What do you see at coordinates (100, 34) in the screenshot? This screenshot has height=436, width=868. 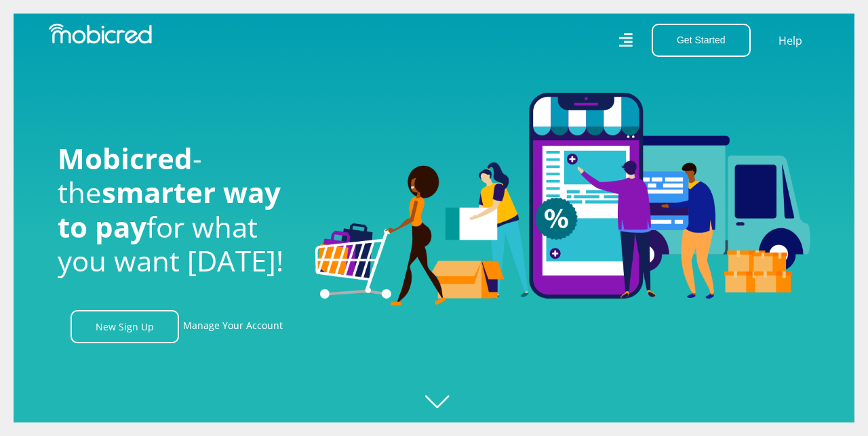 I see `img: Mobicred` at bounding box center [100, 34].